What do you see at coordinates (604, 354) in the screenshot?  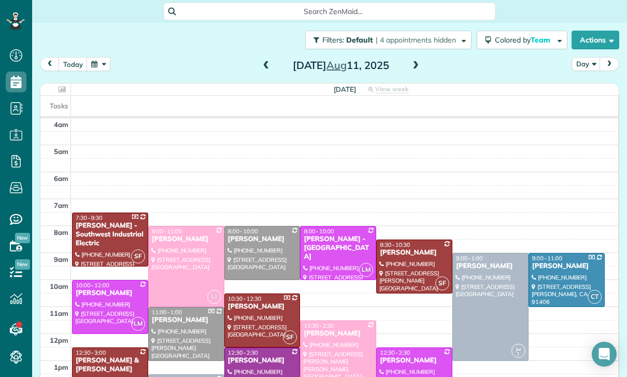 I see `div: Open Intercom Messenger` at bounding box center [604, 354].